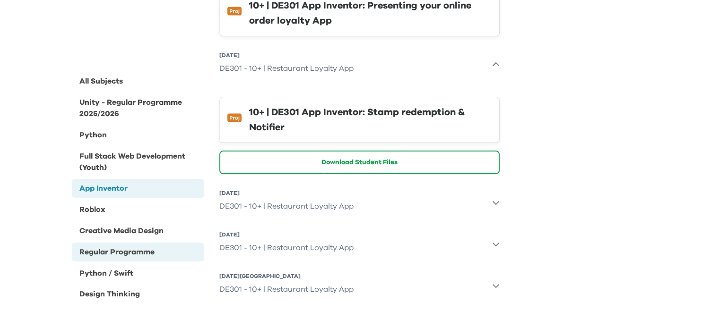  What do you see at coordinates (359, 120) in the screenshot?
I see `button: 10+ | DE301 App Inventor: Stamp redemption & Notifier` at bounding box center [359, 120].